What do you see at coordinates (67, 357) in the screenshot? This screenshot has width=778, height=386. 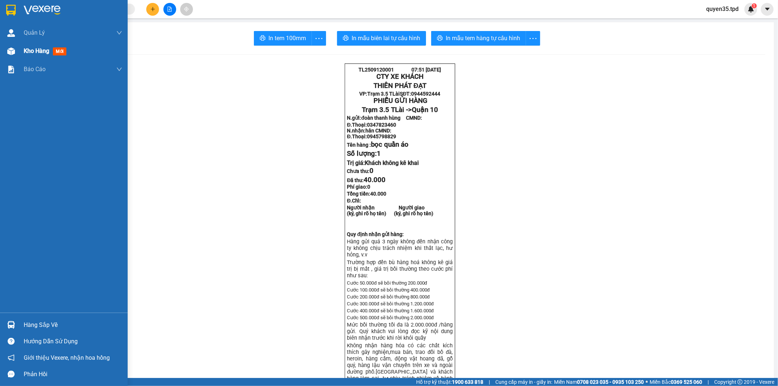 I see `span: Giới thiệu Vexere, nhận hoa hồng` at bounding box center [67, 357].